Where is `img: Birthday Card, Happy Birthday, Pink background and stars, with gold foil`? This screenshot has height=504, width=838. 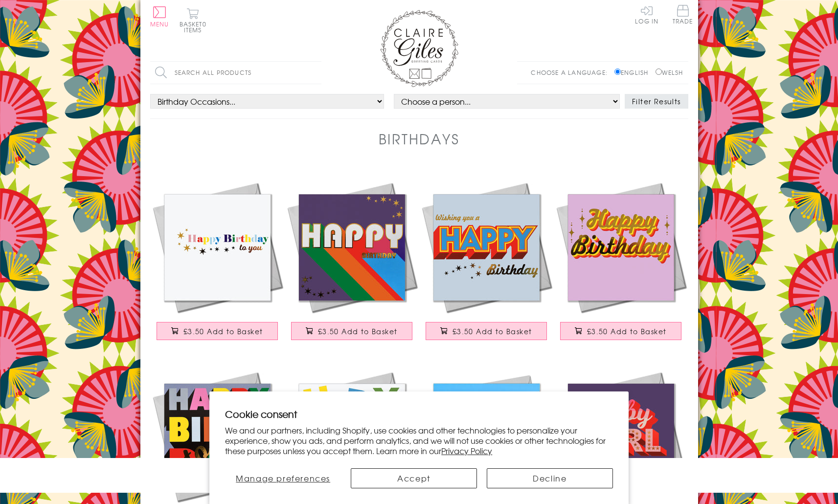
img: Birthday Card, Happy Birthday, Pink background and stars, with gold foil is located at coordinates (620, 247).